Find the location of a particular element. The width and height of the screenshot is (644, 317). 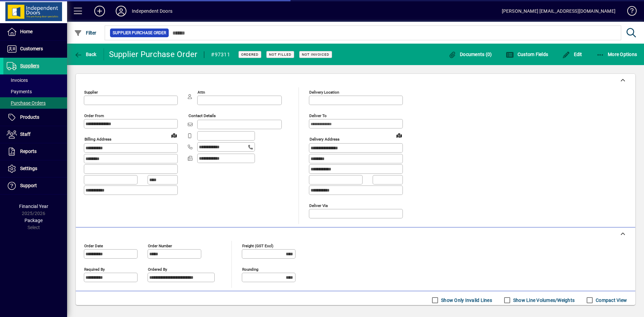

span: Purchase Orders is located at coordinates (26, 103).